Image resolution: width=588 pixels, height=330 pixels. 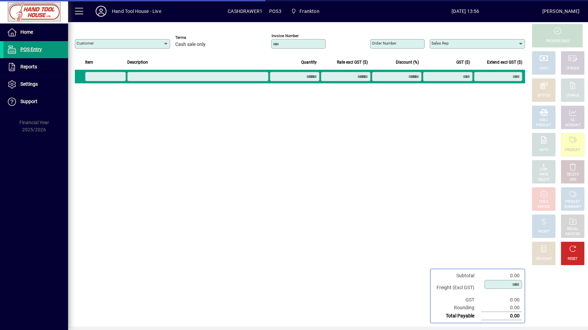 I want to click on span: Extend excl GST ($), so click(x=504, y=62).